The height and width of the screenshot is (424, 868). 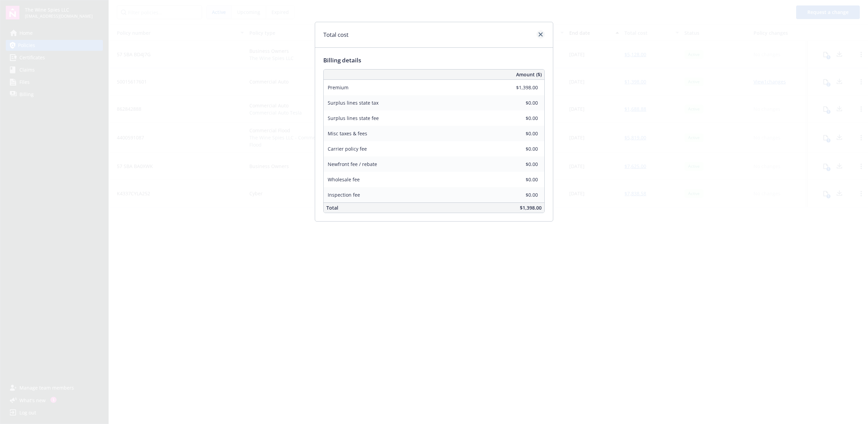 What do you see at coordinates (529, 74) in the screenshot?
I see `span: Amount ($)` at bounding box center [529, 74].